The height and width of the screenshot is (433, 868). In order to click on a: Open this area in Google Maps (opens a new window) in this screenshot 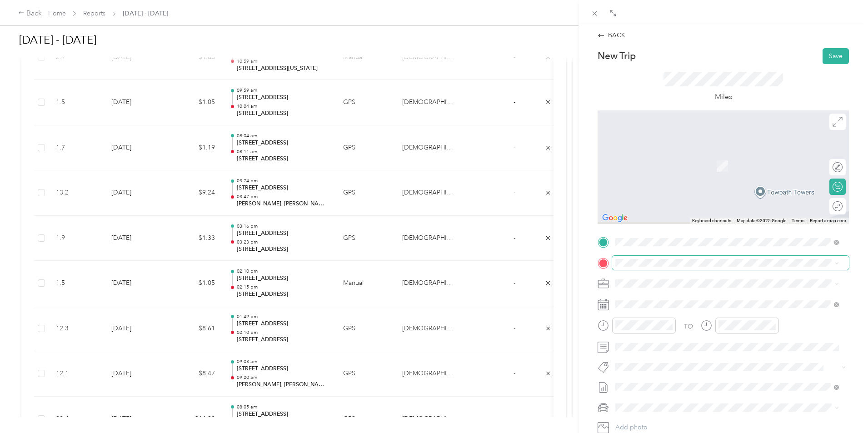, I will do `click(615, 218)`.